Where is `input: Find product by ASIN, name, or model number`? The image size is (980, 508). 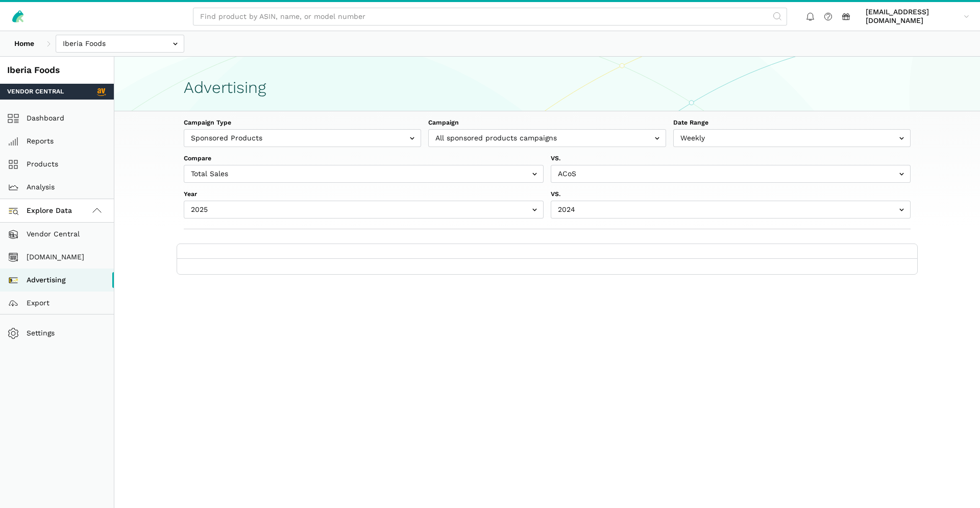 input: Find product by ASIN, name, or model number is located at coordinates (490, 16).